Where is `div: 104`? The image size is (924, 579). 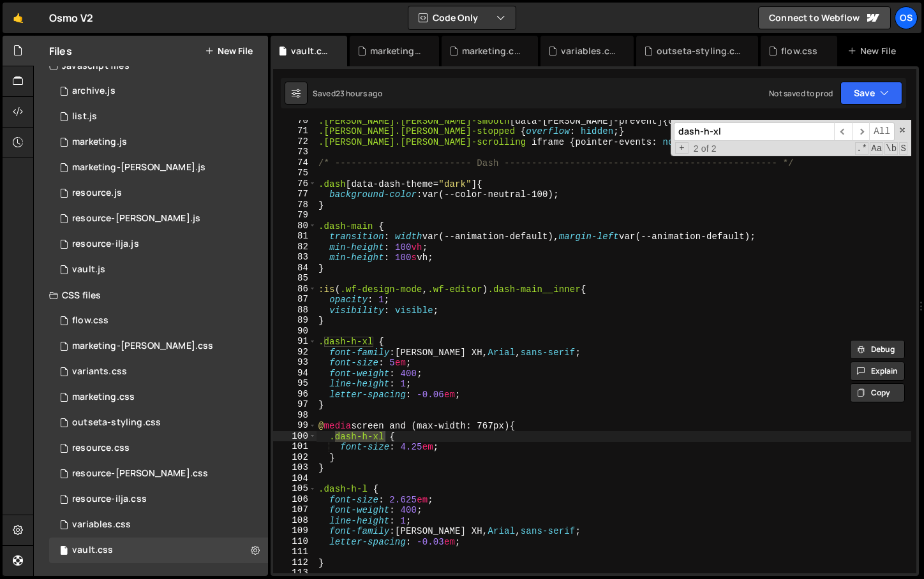 div: 104 is located at coordinates (294, 478).